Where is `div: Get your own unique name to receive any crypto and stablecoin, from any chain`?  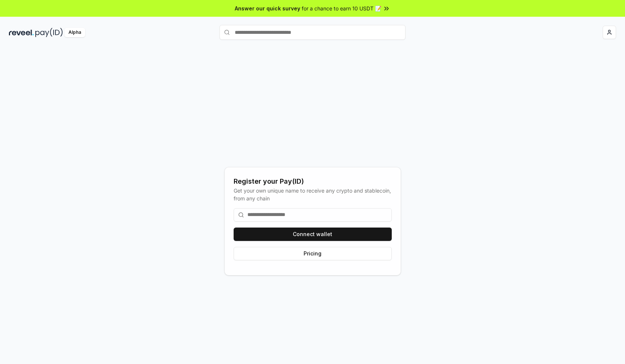
div: Get your own unique name to receive any crypto and stablecoin, from any chain is located at coordinates (312, 194).